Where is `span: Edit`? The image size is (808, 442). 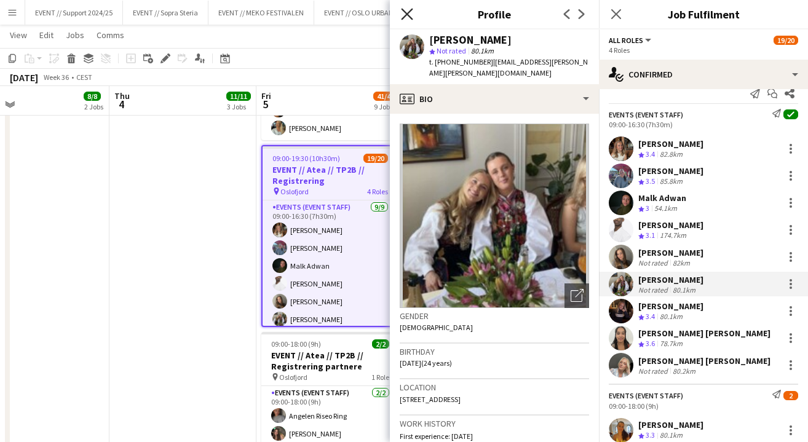
span: Edit is located at coordinates (46, 35).